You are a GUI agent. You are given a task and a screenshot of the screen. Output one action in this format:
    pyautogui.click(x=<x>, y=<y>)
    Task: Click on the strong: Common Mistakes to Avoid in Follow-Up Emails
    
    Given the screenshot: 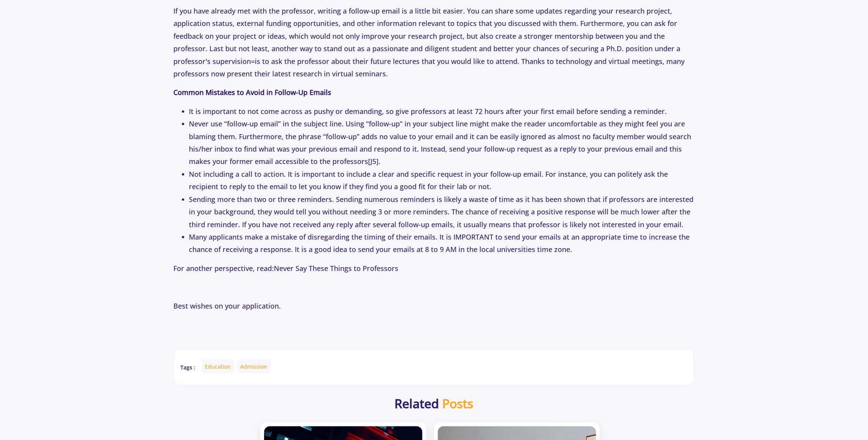 What is the action you would take?
    pyautogui.click(x=252, y=92)
    